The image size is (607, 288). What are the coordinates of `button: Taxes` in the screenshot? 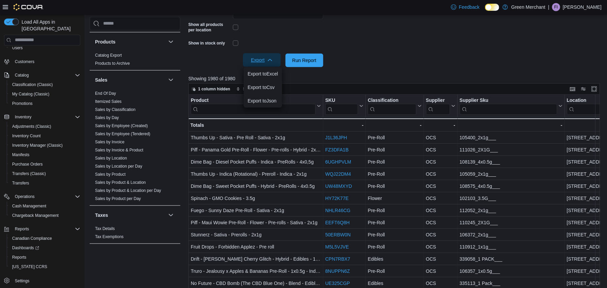 It's located at (171, 215).